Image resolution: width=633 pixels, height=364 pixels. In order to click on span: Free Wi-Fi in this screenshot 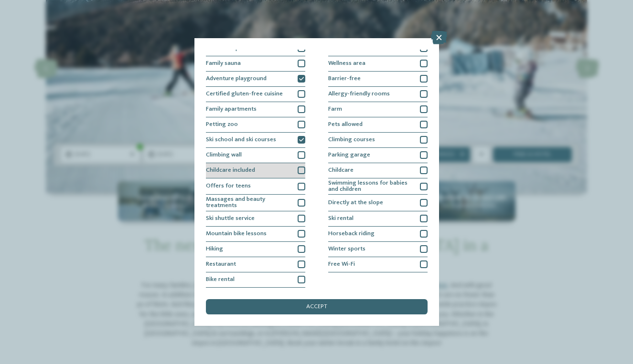, I will do `click(341, 265)`.